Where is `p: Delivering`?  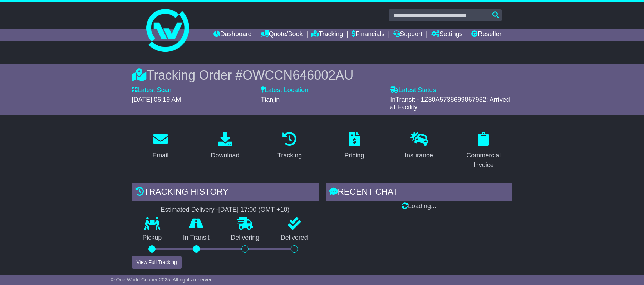 p: Delivering is located at coordinates (245, 238).